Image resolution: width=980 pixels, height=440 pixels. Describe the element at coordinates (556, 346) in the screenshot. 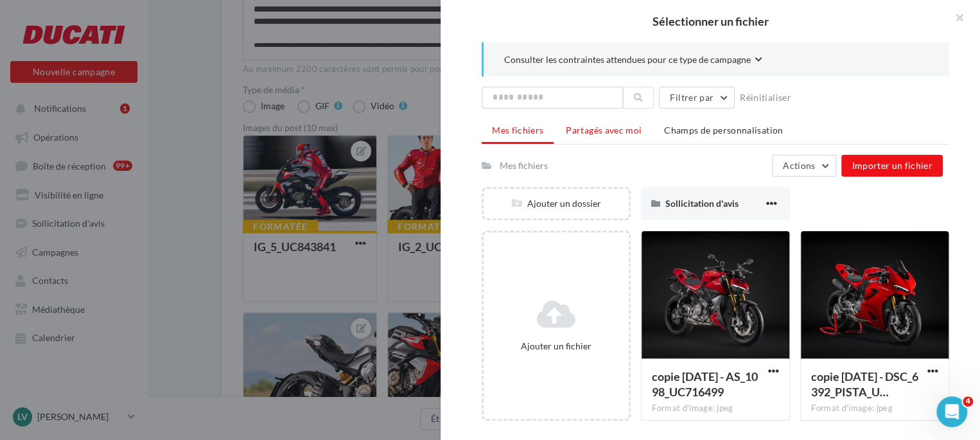

I see `div: Ajouter un fichier` at that location.